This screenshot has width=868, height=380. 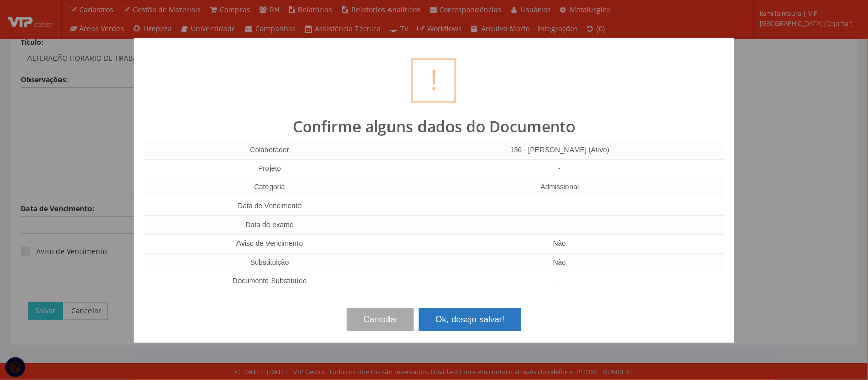 I want to click on button: Cancelar, so click(x=380, y=320).